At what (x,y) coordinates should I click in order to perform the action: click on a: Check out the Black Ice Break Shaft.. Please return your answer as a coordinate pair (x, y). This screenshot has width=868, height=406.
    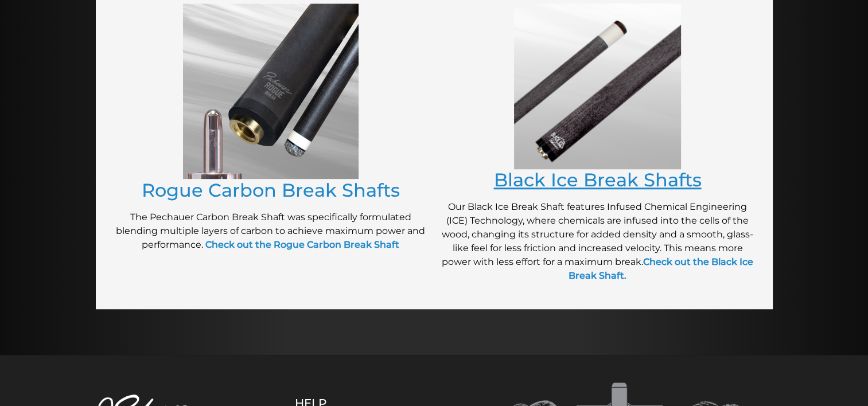
    Looking at the image, I should click on (661, 268).